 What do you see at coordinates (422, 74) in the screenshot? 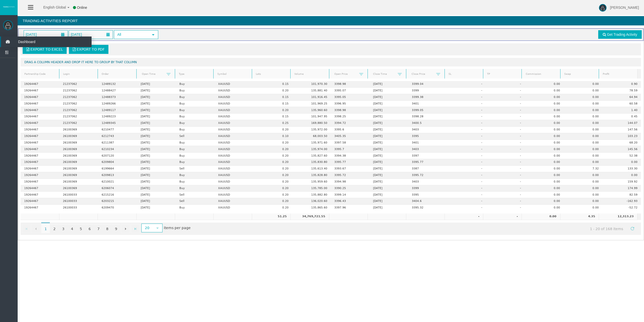
I see `a: Close Price` at bounding box center [422, 74].